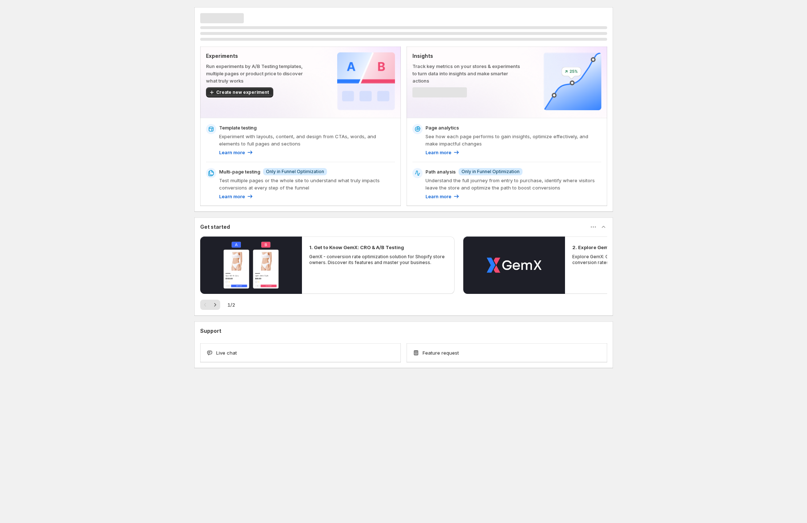 The width and height of the screenshot is (807, 523). I want to click on button: Next, so click(215, 305).